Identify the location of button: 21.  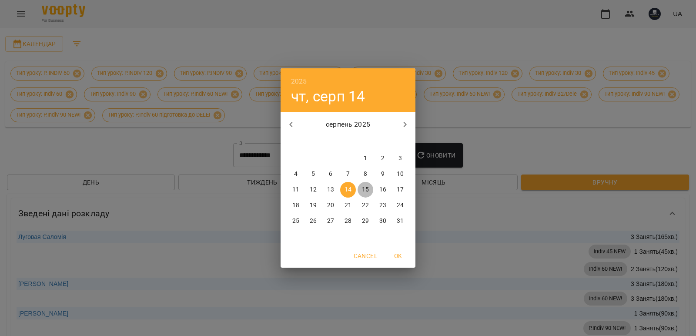
(348, 205).